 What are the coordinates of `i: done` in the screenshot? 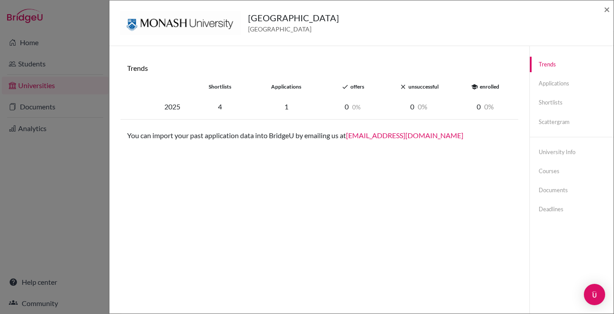 It's located at (345, 87).